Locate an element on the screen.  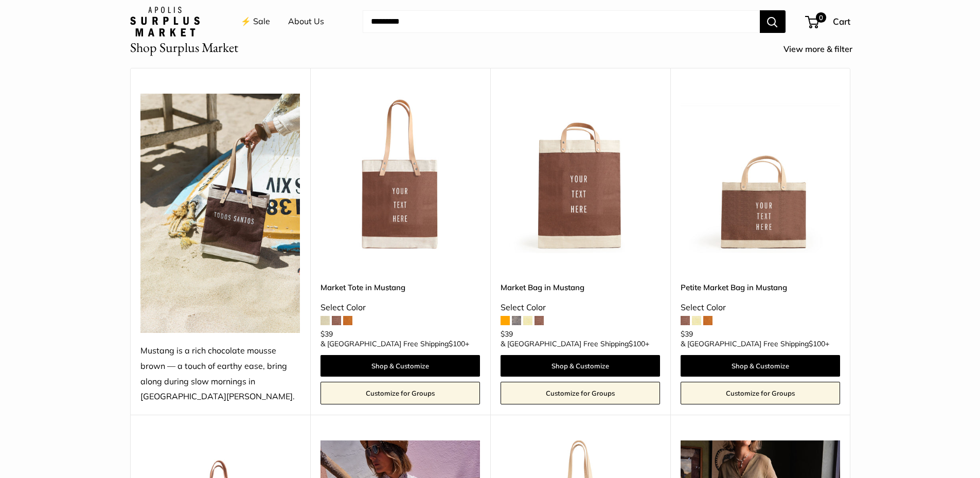
span: Cart is located at coordinates (842, 21).